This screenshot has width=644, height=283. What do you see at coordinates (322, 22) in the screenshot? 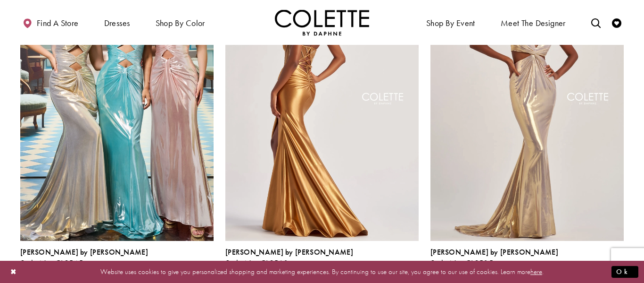
I see `img: Colette by Daphne` at bounding box center [322, 22].